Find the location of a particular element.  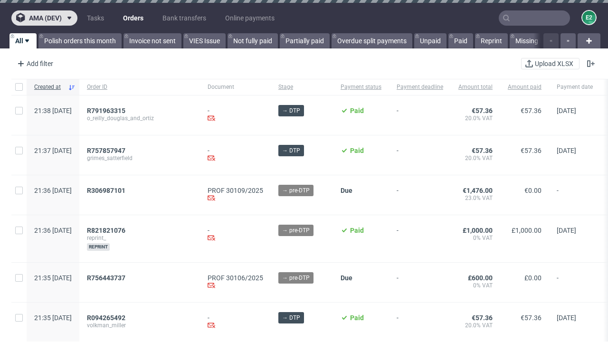

a: Paid is located at coordinates (461, 41).